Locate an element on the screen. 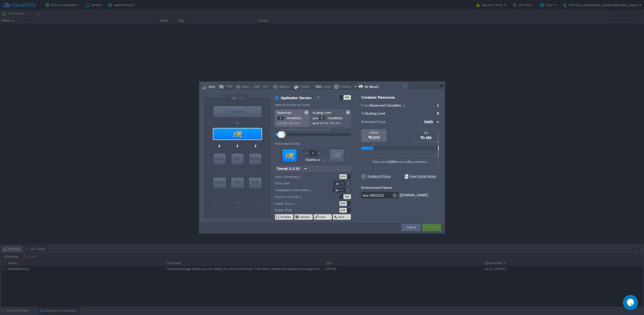 The width and height of the screenshot is (644, 315). div: Build is located at coordinates (255, 183).